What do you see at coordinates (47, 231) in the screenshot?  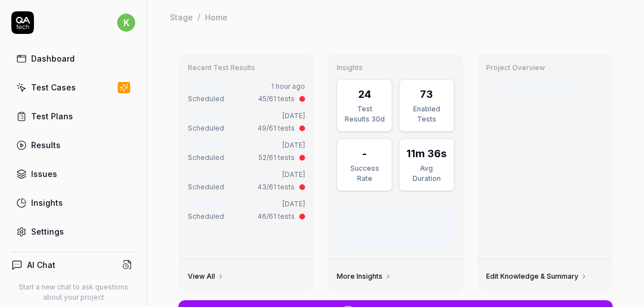 I see `div: Settings` at bounding box center [47, 231].